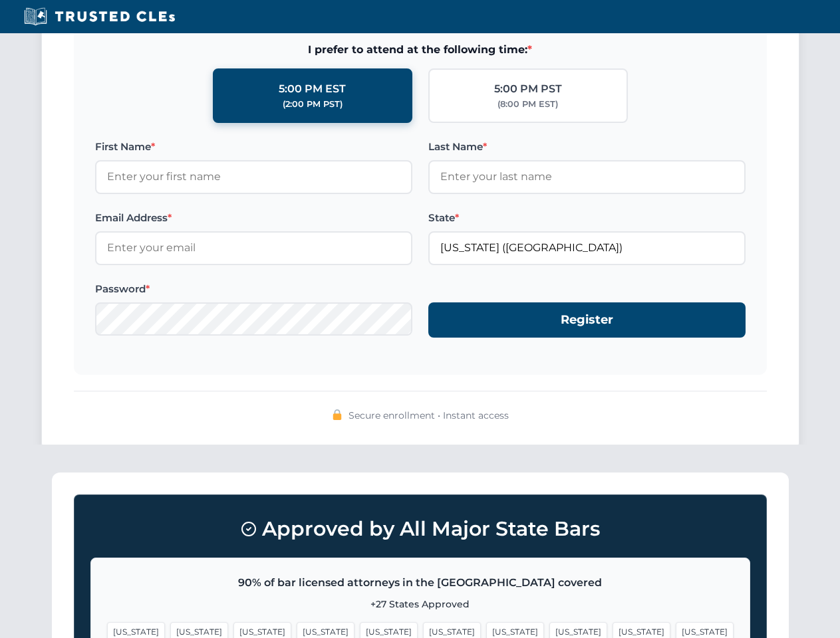 The height and width of the screenshot is (638, 840). I want to click on h3: Approved by All Major State Bars, so click(420, 529).